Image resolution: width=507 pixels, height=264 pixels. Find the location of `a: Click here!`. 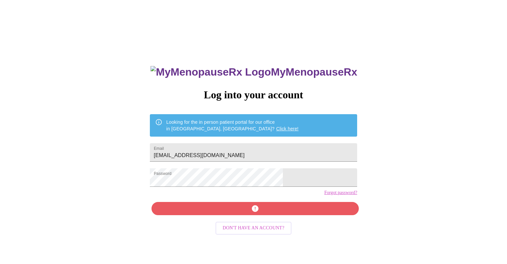

a: Click here! is located at coordinates (288, 129).